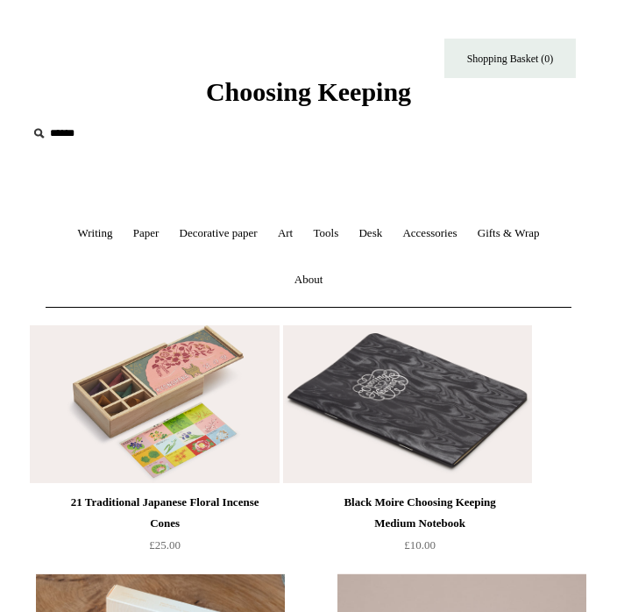 The height and width of the screenshot is (612, 617). What do you see at coordinates (429, 233) in the screenshot?
I see `a: Accessories` at bounding box center [429, 233].